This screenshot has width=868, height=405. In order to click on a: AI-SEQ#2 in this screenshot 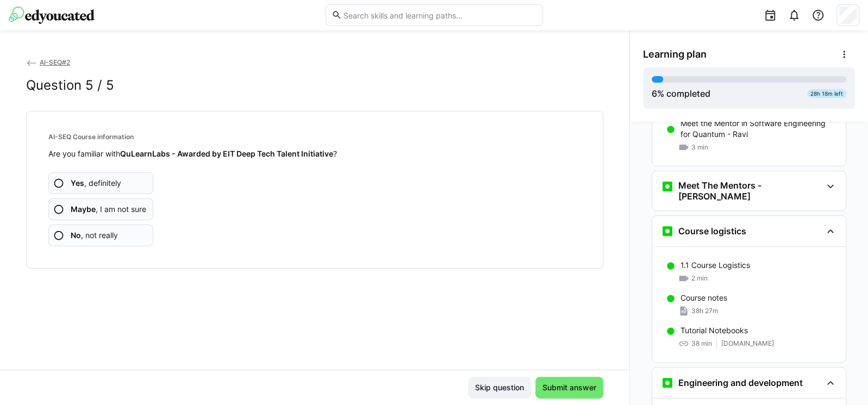, I will do `click(48, 62)`.